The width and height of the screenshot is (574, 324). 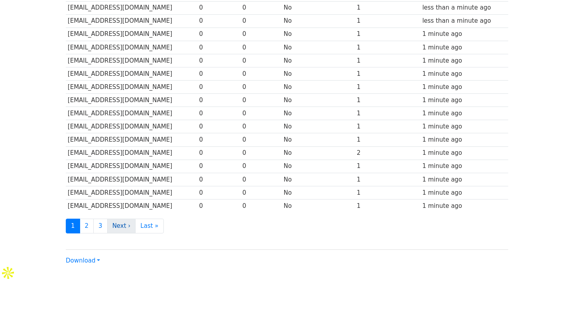 What do you see at coordinates (554, 305) in the screenshot?
I see `div: Chat Widget` at bounding box center [554, 305].